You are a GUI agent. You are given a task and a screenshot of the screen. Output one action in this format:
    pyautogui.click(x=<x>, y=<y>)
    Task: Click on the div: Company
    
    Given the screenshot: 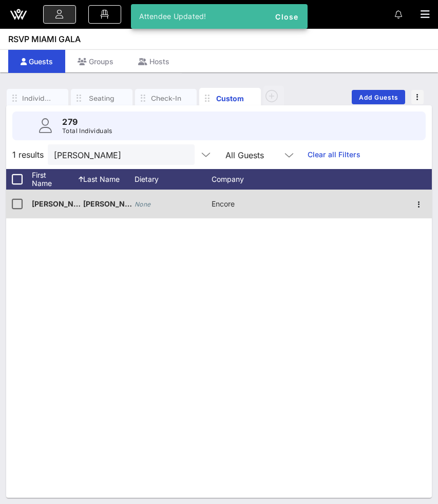 What is the action you would take?
    pyautogui.click(x=250, y=179)
    